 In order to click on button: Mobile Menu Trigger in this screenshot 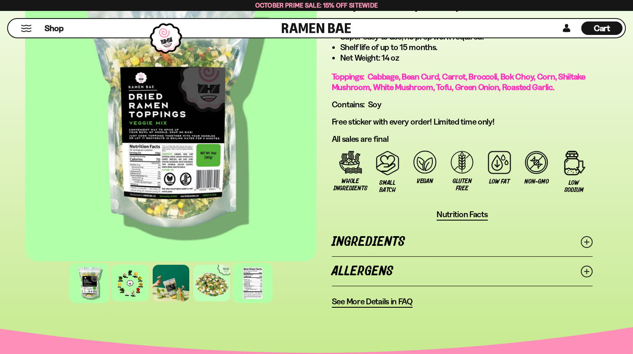, I will do `click(26, 28)`.